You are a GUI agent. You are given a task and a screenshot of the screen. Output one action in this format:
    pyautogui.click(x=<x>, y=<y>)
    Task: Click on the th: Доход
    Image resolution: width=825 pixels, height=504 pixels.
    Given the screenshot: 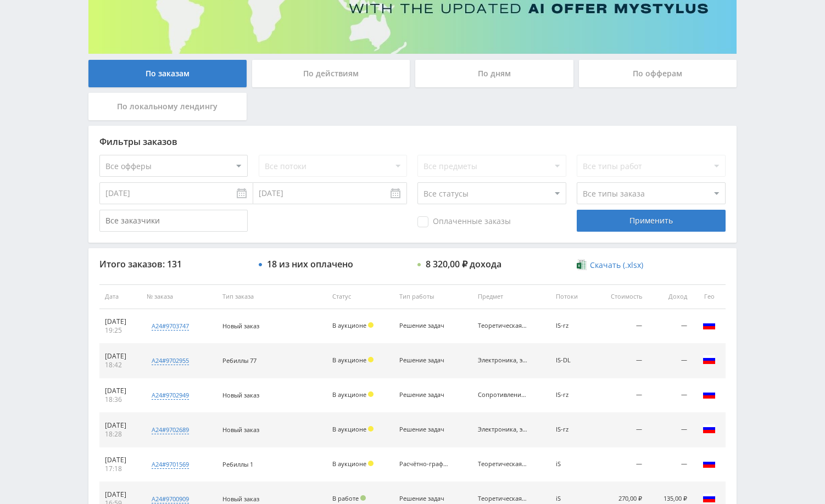 What is the action you would take?
    pyautogui.click(x=670, y=296)
    